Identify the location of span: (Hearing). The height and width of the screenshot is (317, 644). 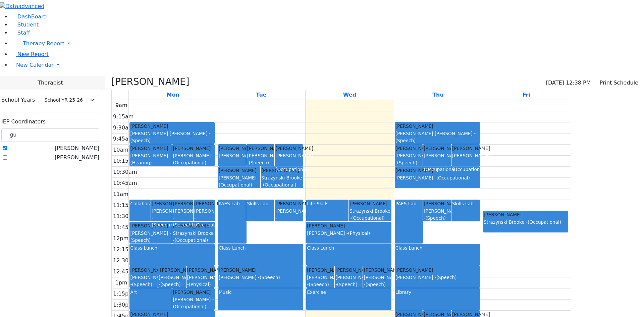
(141, 163).